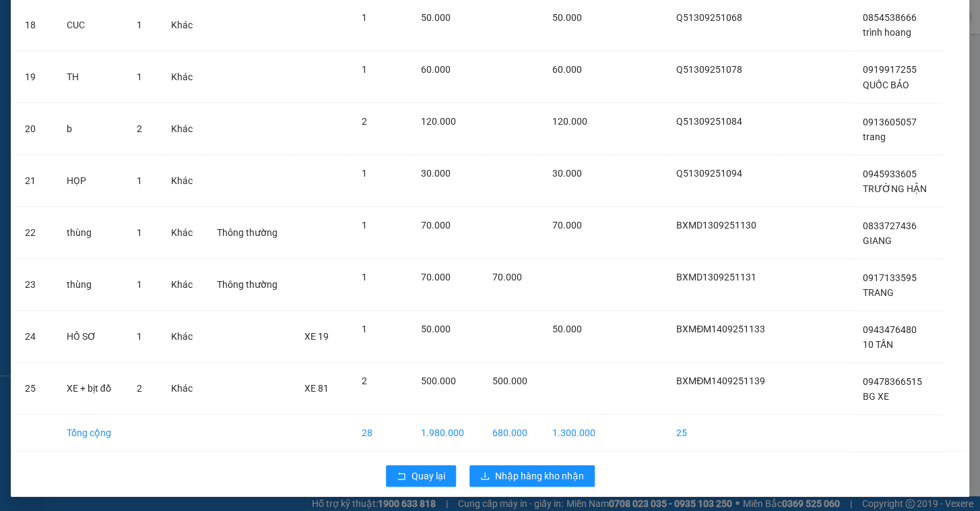 This screenshot has width=980, height=511. What do you see at coordinates (91, 77) in the screenshot?
I see `td: TH` at bounding box center [91, 77].